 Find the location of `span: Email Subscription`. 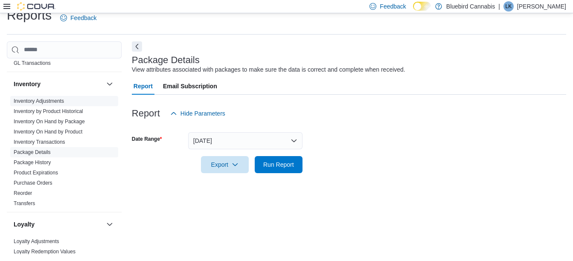

span: Email Subscription is located at coordinates (190, 86).